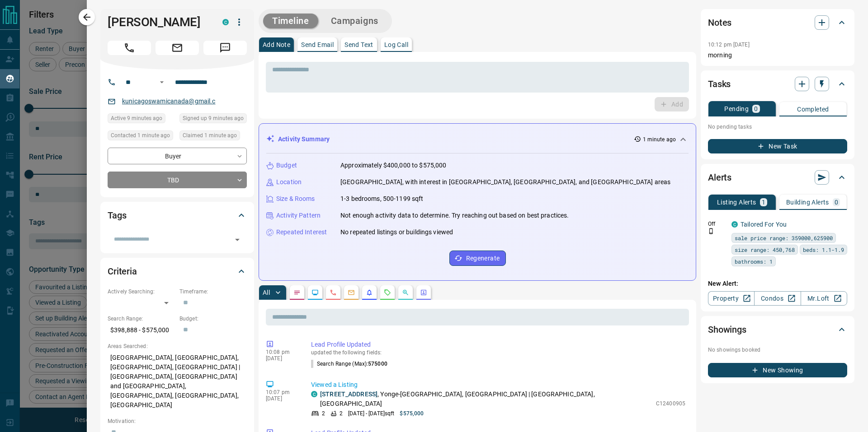  What do you see at coordinates (298, 216) in the screenshot?
I see `p: Activity Pattern` at bounding box center [298, 216].